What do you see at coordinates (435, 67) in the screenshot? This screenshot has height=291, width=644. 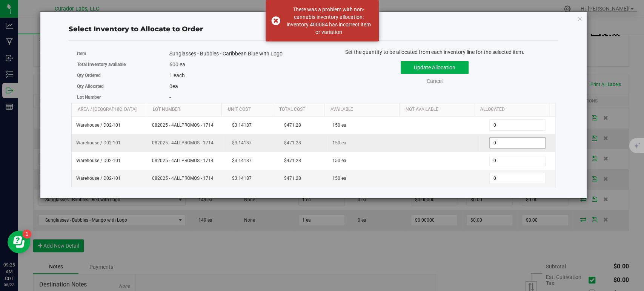 I see `button: Update Allocation` at bounding box center [435, 67].